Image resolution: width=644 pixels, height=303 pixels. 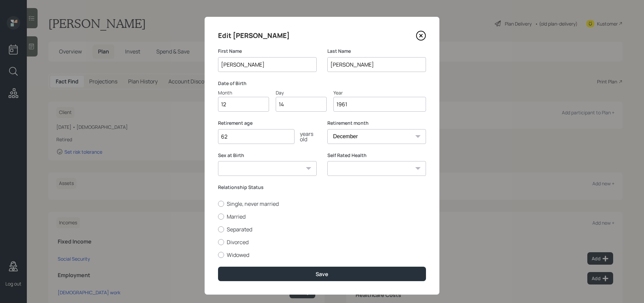 I want to click on div: Year, so click(x=380, y=93).